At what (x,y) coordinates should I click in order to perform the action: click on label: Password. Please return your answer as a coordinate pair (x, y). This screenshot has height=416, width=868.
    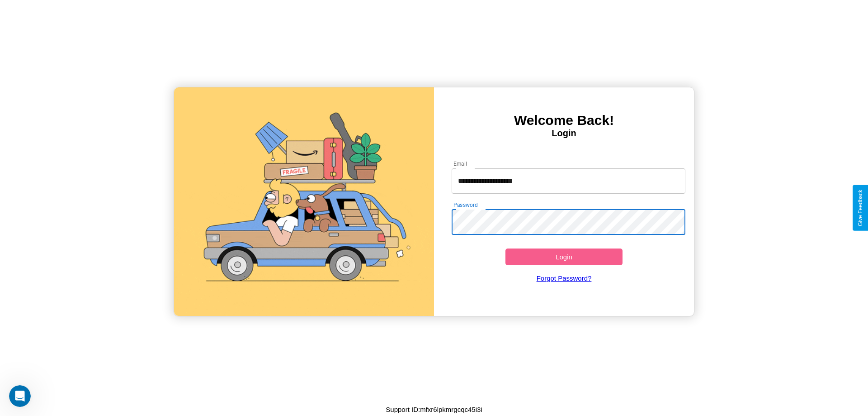
    Looking at the image, I should click on (465, 204).